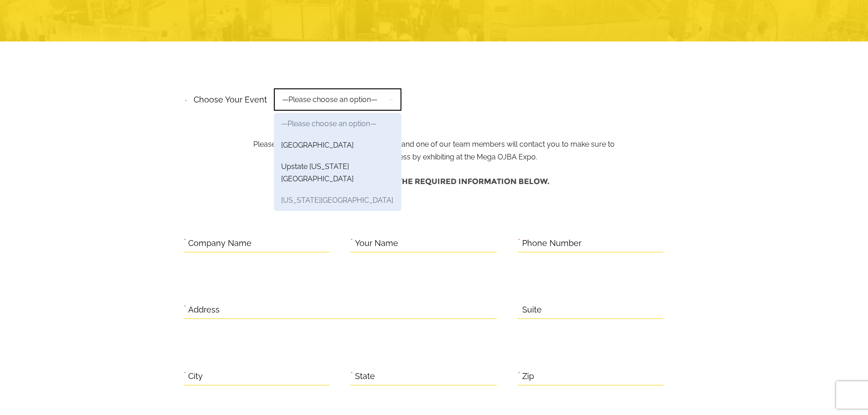  Describe the element at coordinates (532, 310) in the screenshot. I see `label: Suite` at that location.